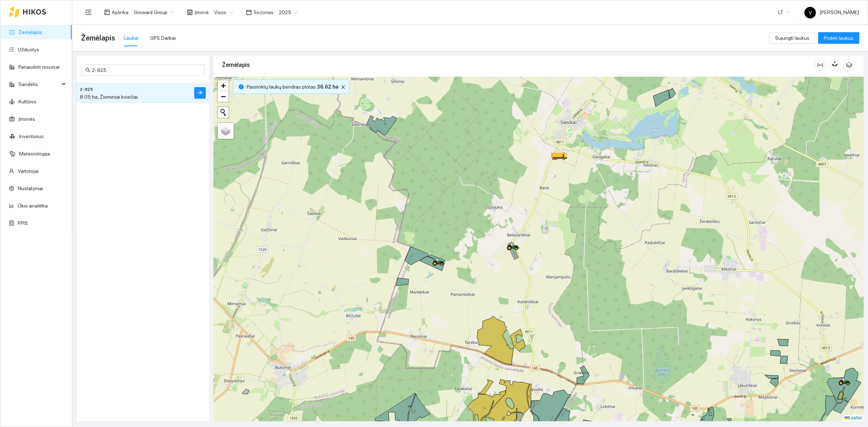 Image resolution: width=868 pixels, height=427 pixels. I want to click on a: Kultūros, so click(27, 102).